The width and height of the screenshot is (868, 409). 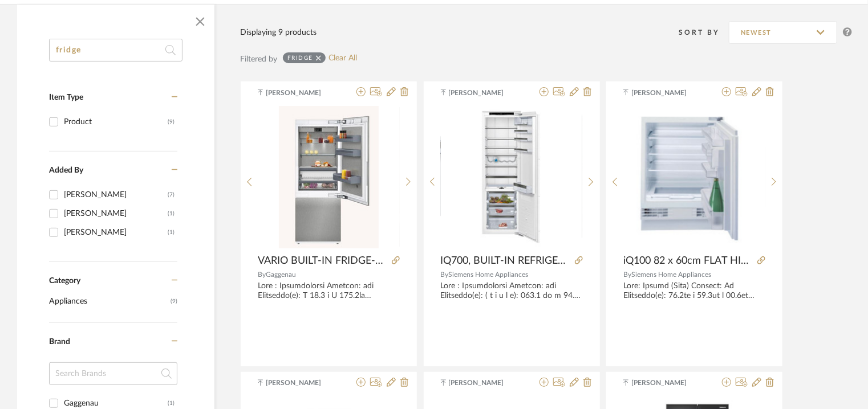 I want to click on div: Product, so click(x=116, y=122).